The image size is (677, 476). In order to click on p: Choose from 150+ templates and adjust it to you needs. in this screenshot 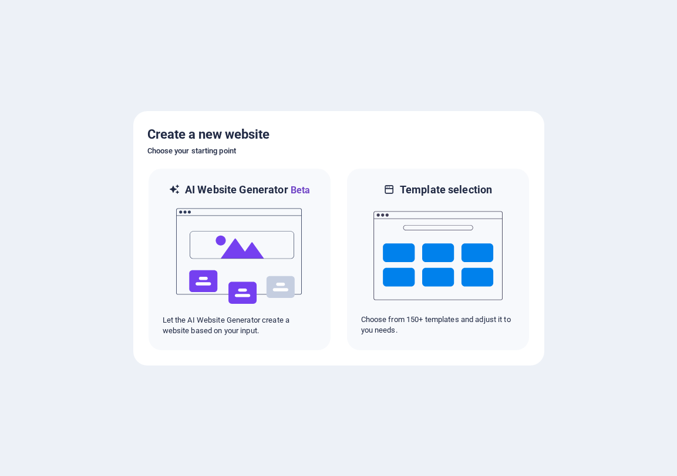, I will do `click(438, 325)`.